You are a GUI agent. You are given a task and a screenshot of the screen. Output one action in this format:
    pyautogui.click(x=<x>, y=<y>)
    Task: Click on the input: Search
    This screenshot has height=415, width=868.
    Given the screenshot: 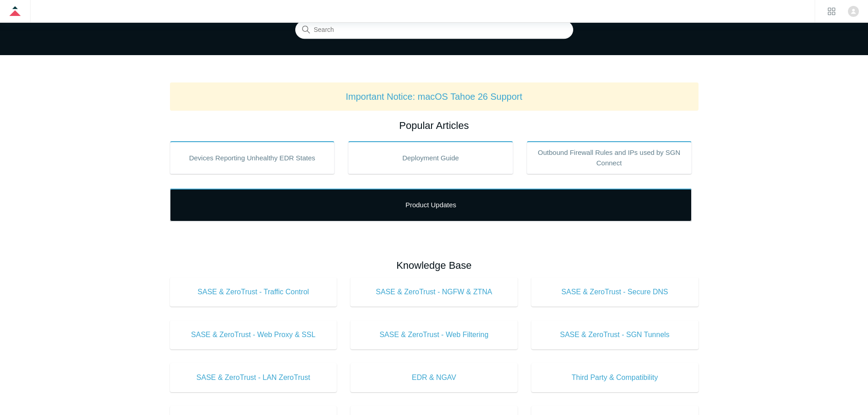 What is the action you would take?
    pyautogui.click(x=434, y=30)
    